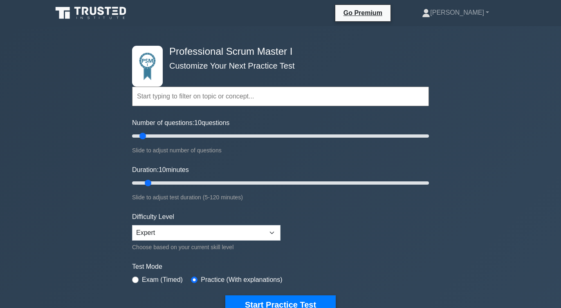  What do you see at coordinates (281, 151) in the screenshot?
I see `div: Slide to adjust number of questions` at bounding box center [281, 151].